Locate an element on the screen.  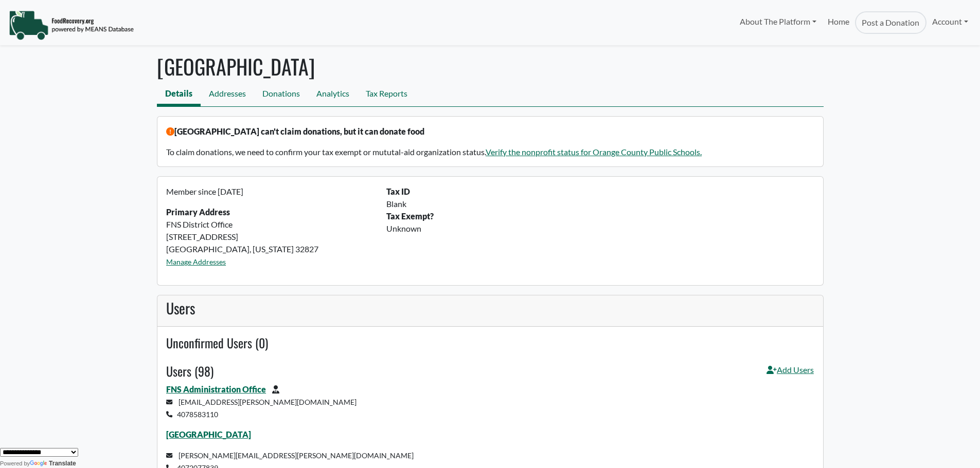
img: Google Translate is located at coordinates (39, 464).